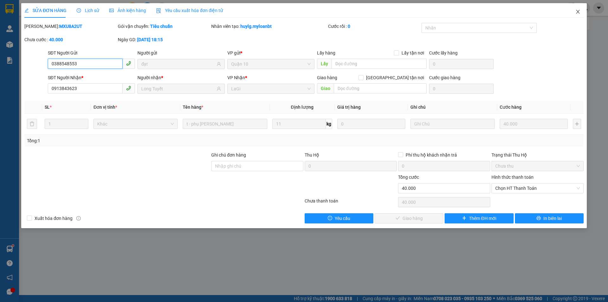 This screenshot has height=302, width=608. I want to click on button: printerIn biên lai, so click(549, 218).